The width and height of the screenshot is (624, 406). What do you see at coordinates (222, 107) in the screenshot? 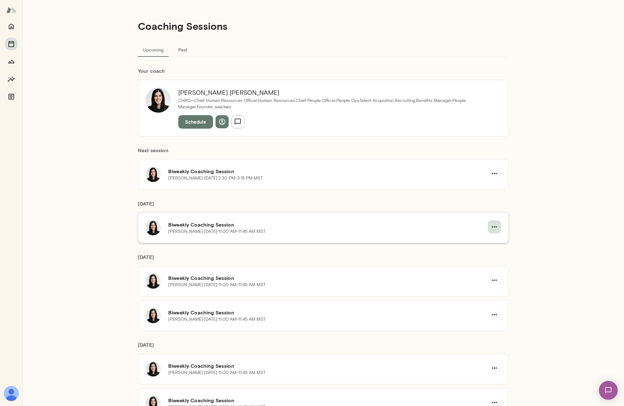
I see `span: ( she/her )` at bounding box center [222, 107].